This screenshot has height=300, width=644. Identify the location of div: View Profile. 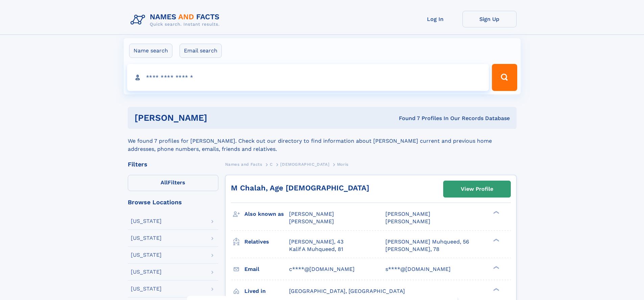
(477, 189).